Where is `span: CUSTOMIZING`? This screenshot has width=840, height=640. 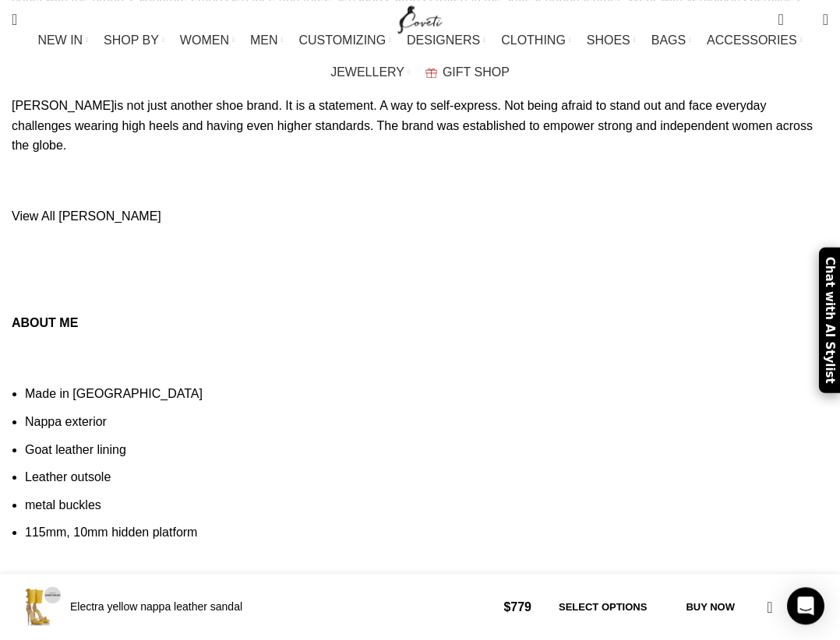
span: CUSTOMIZING is located at coordinates (342, 40).